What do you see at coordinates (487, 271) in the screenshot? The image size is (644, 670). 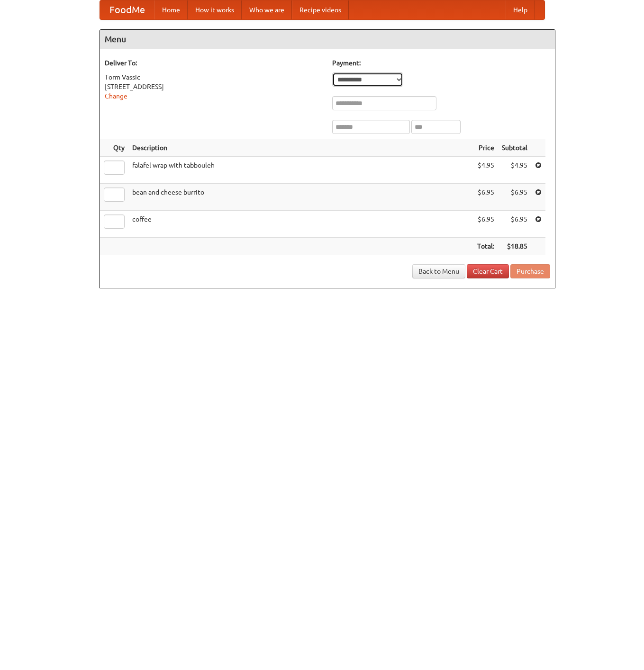 I see `a: Clear Cart` at bounding box center [487, 271].